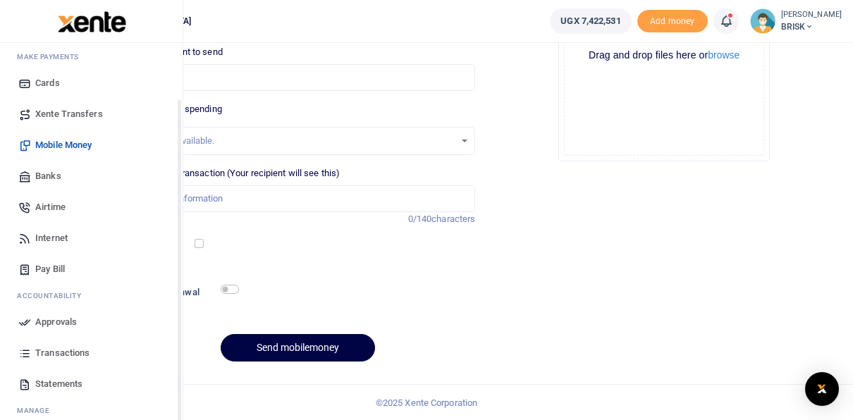  I want to click on button: Send mobilemoney, so click(297, 347).